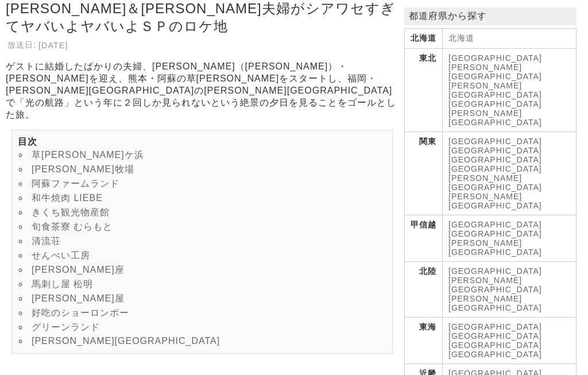 This screenshot has height=375, width=588. What do you see at coordinates (46, 241) in the screenshot?
I see `a: 清流荘` at bounding box center [46, 241].